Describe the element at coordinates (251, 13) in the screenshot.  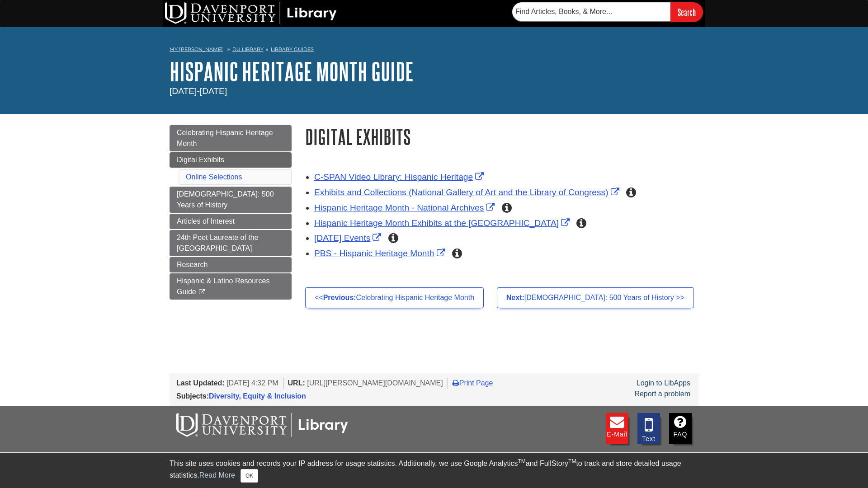
I see `img: DU Library` at that location.